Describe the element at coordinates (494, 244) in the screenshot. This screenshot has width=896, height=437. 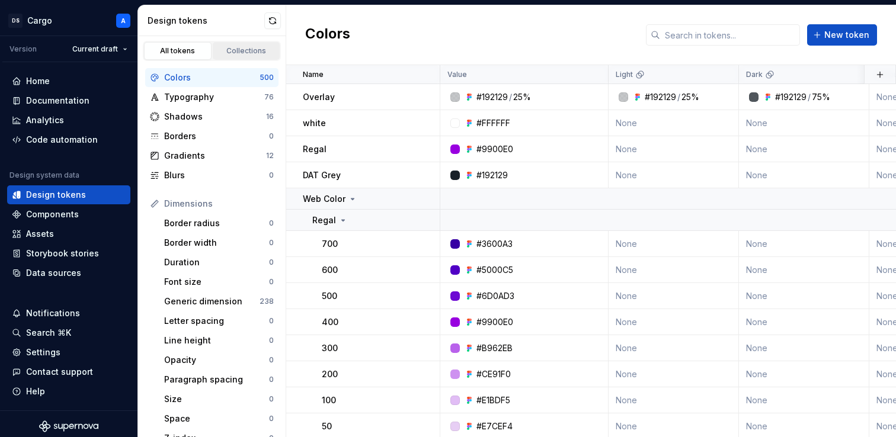
I see `div: #3600A3` at that location.